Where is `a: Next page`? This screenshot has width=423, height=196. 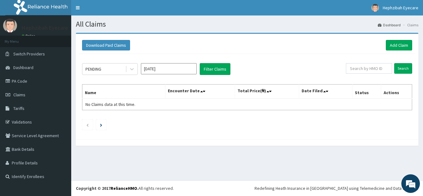 a: Next page is located at coordinates (101, 125).